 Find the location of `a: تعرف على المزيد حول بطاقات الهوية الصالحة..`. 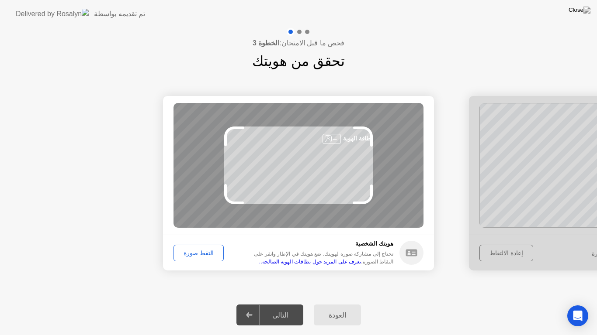

a: تعرف على المزيد حول بطاقات الهوية الصالحة.. is located at coordinates (310, 262).